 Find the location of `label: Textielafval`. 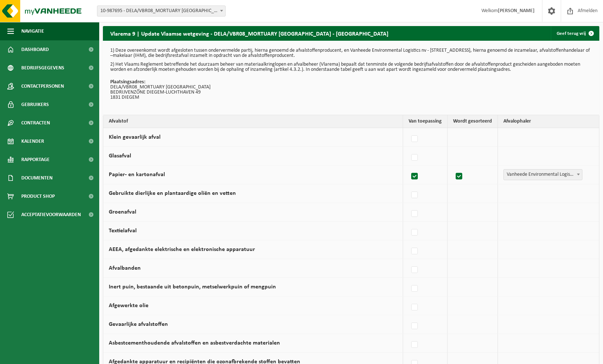

label: Textielafval is located at coordinates (123, 231).